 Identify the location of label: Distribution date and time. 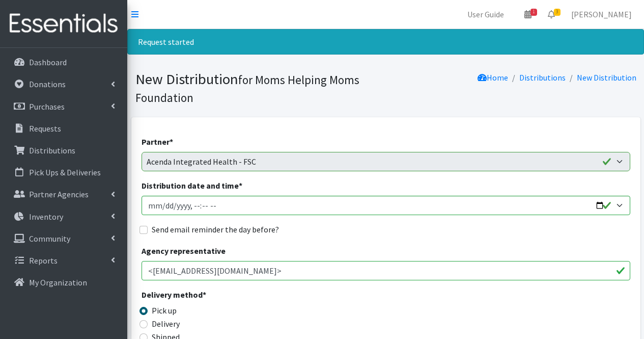
(192, 186).